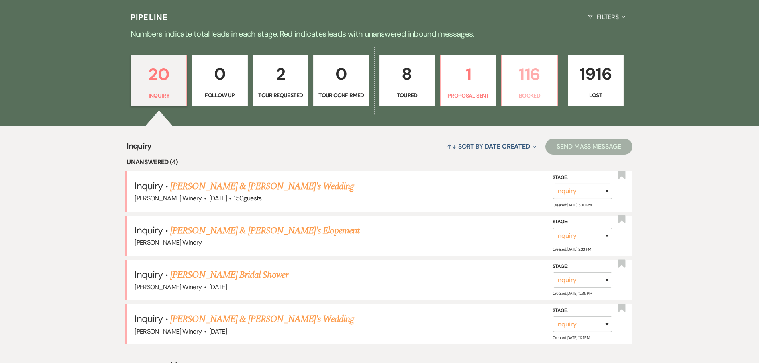  I want to click on li: Unanswered (4), so click(379, 162).